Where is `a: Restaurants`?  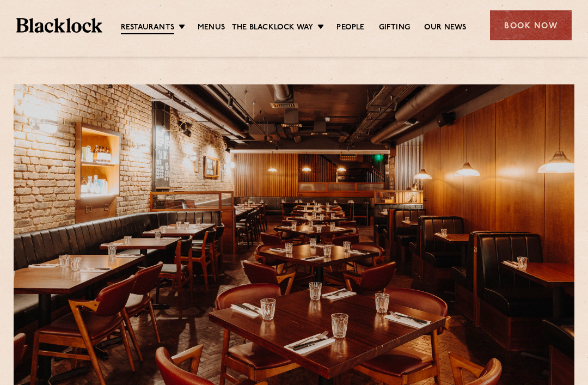 a: Restaurants is located at coordinates (148, 28).